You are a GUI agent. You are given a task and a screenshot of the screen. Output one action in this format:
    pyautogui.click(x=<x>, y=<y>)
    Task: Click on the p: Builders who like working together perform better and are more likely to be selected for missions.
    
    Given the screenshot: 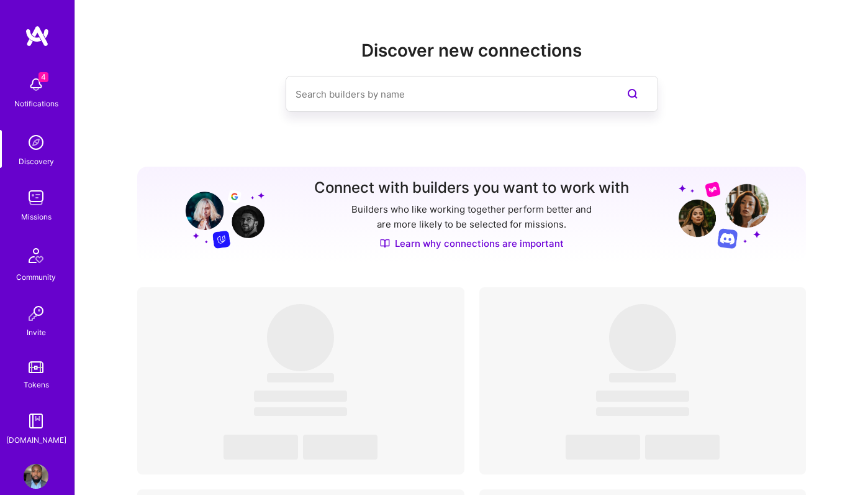 What is the action you would take?
    pyautogui.click(x=471, y=217)
    